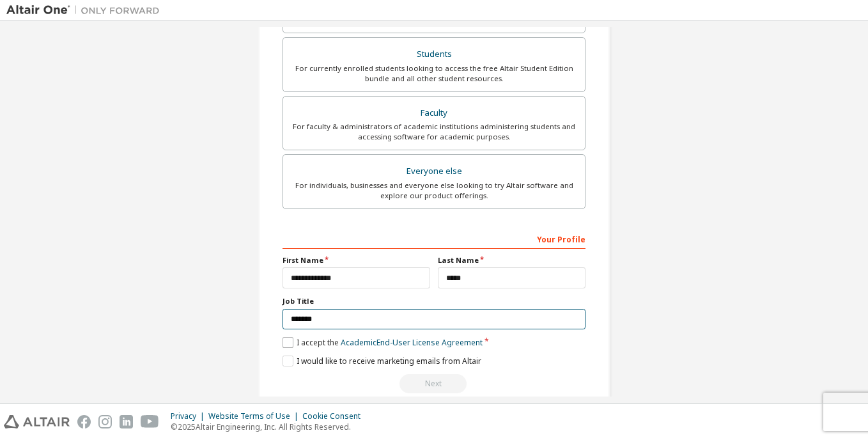 This screenshot has height=440, width=868. What do you see at coordinates (434, 172) in the screenshot?
I see `div: Everyone else` at bounding box center [434, 172].